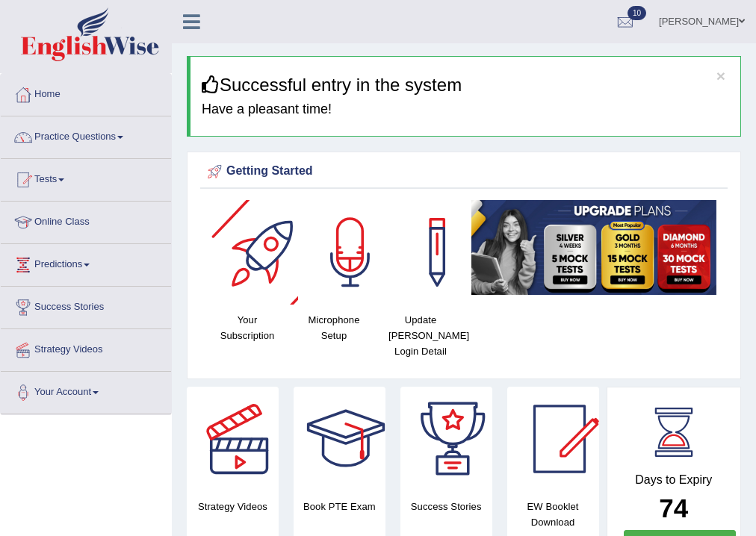 This screenshot has width=756, height=536. I want to click on h4: Your Subscription, so click(247, 328).